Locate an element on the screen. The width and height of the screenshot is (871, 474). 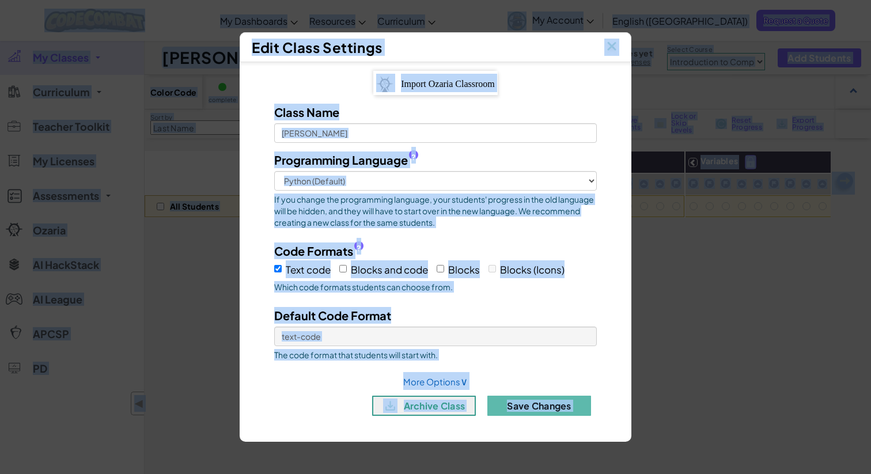
img: IconClose.svg is located at coordinates (612, 47).